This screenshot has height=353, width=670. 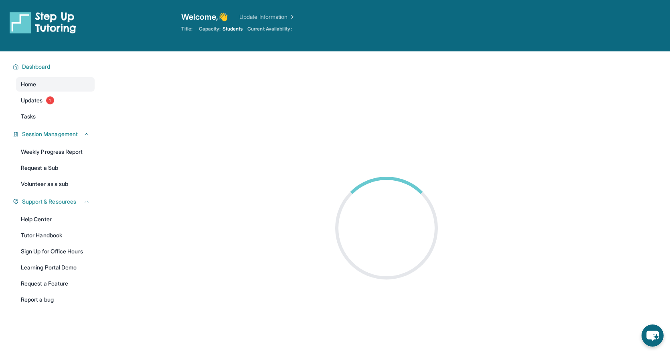 What do you see at coordinates (270, 29) in the screenshot?
I see `span: Current Availability:` at bounding box center [270, 29].